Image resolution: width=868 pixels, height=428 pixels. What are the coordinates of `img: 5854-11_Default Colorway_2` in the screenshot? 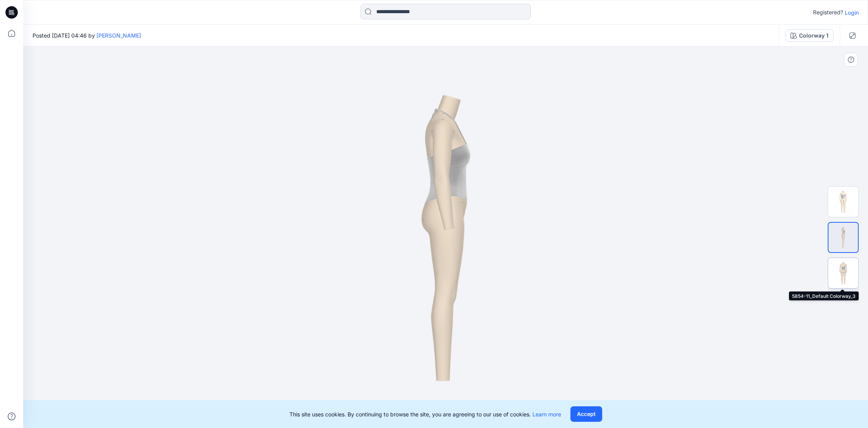 It's located at (843, 238).